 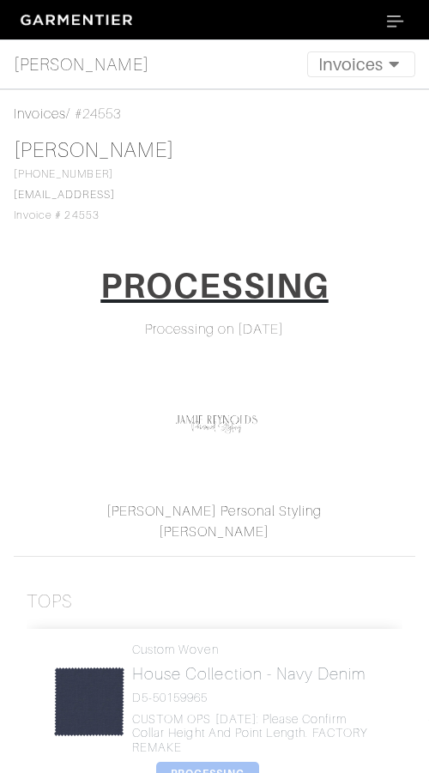 I want to click on img: KFX49ufANVENgkio2jWYFit6, so click(x=89, y=702).